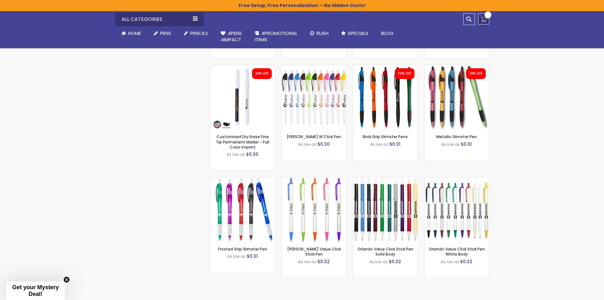 This screenshot has width=604, height=300. I want to click on a: 4Pens4impact, so click(231, 36).